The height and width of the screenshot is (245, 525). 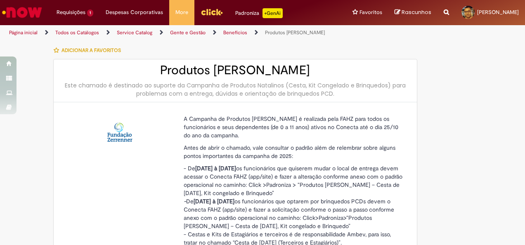 What do you see at coordinates (289, 152) in the screenshot?
I see `span: Antes de abrir o chamado, vale consultar o padrão além de relembrar sobre alguns pontos important...` at bounding box center [289, 152].